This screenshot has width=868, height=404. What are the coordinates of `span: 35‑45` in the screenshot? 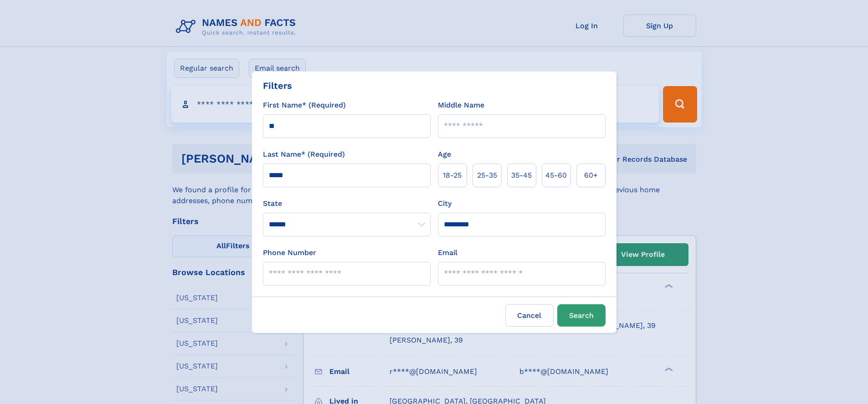 It's located at (521, 175).